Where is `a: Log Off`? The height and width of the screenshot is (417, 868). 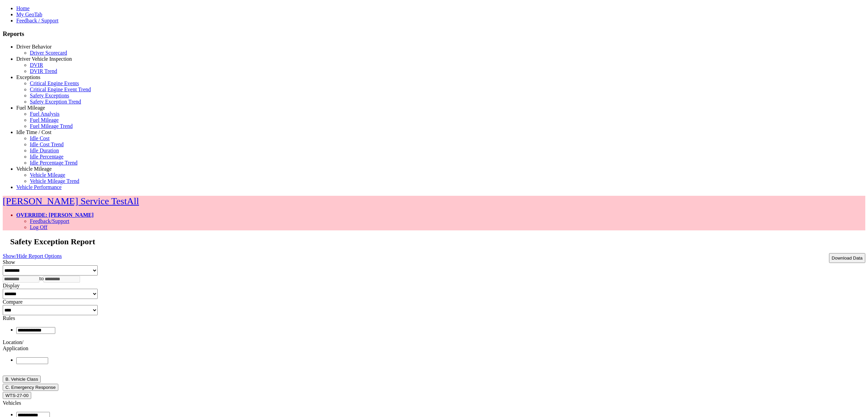 a: Log Off is located at coordinates (39, 227).